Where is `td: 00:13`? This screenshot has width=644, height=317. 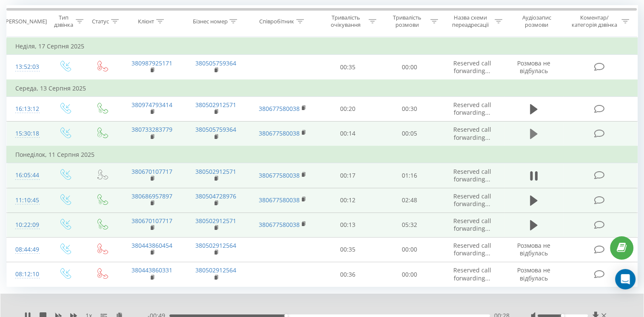 td: 00:13 is located at coordinates (348, 225).